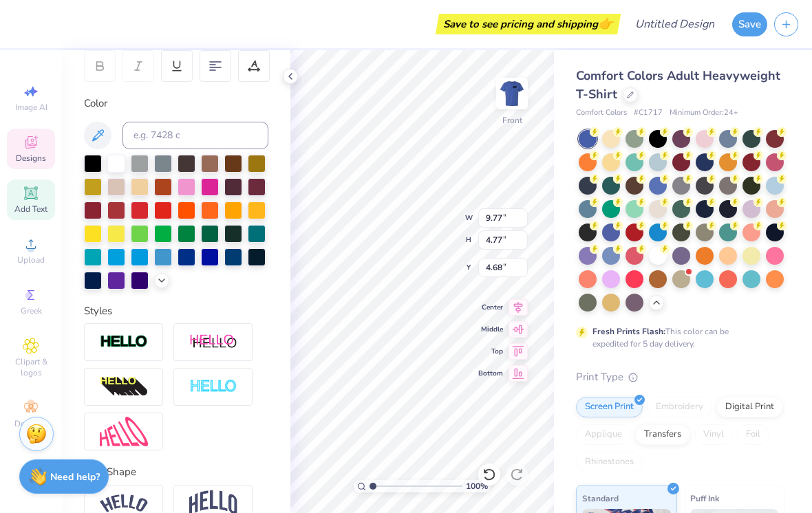  What do you see at coordinates (609, 407) in the screenshot?
I see `div: Screen Print` at bounding box center [609, 407].